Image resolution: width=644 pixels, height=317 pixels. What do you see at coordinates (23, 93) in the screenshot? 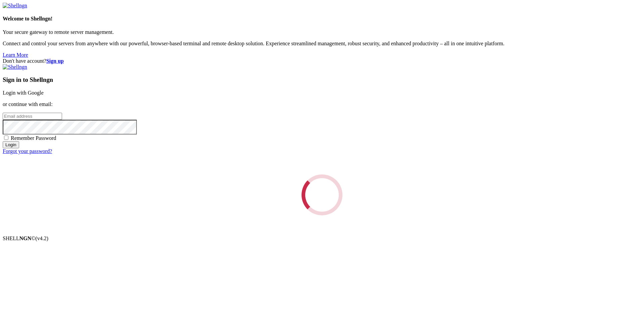
I see `a: Login with Google` at bounding box center [23, 93].